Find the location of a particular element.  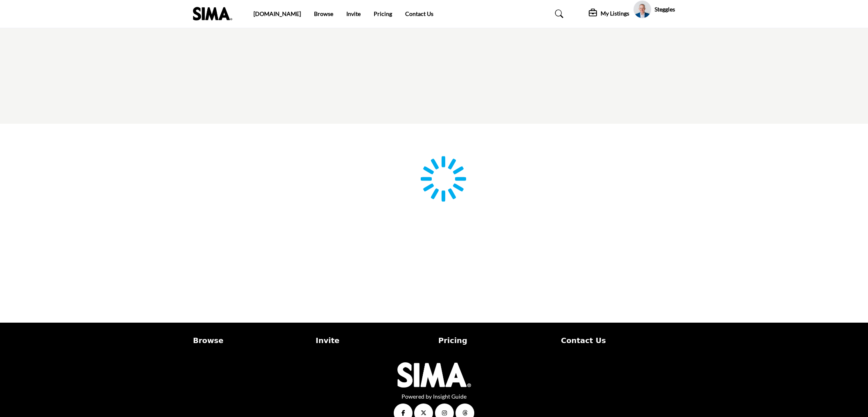

h5: My Listings is located at coordinates (615, 13).